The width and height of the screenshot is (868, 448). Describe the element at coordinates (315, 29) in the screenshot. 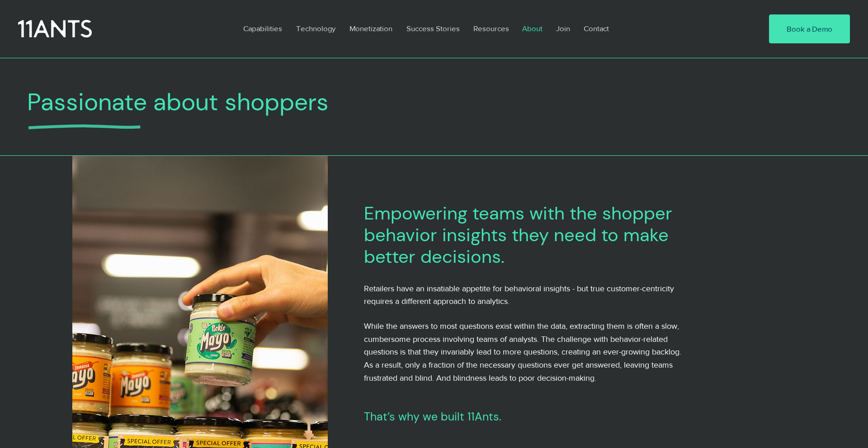

I see `p: Technology` at that location.